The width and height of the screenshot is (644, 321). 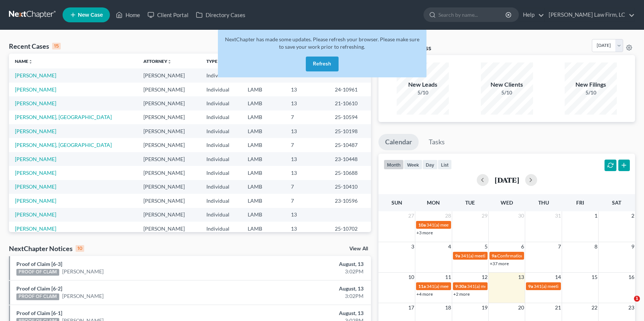 I want to click on span: 31, so click(x=558, y=216).